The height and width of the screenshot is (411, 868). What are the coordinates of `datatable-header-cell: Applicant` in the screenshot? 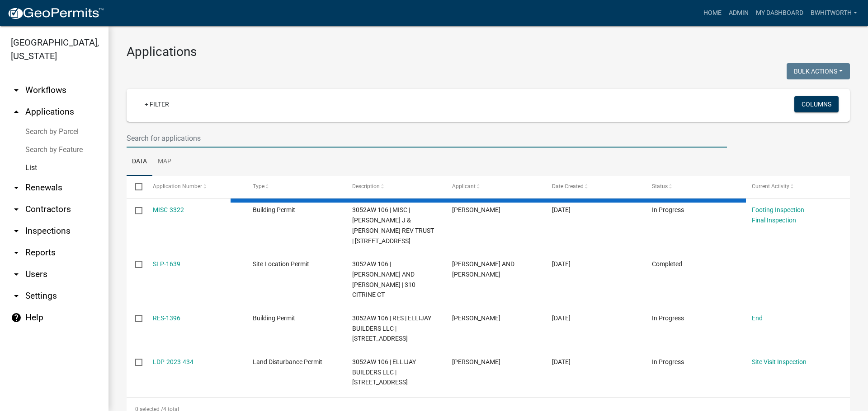 It's located at (493, 187).